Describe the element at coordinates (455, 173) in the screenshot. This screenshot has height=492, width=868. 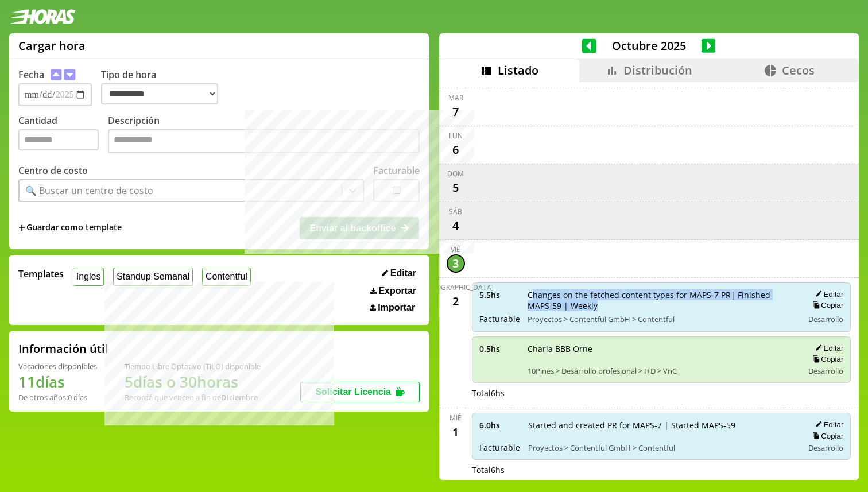
I see `div: dom` at that location.